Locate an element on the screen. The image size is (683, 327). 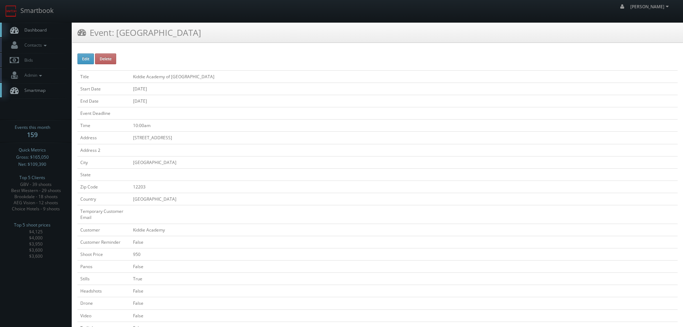
td: Title is located at coordinates (104, 76).